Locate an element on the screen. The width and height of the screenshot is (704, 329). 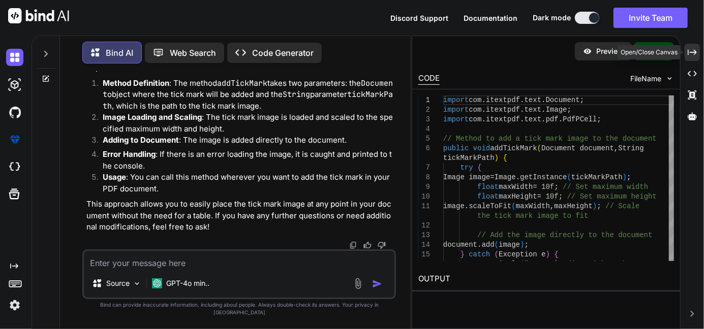
li: : The image is added directly to the document. is located at coordinates (244, 142).